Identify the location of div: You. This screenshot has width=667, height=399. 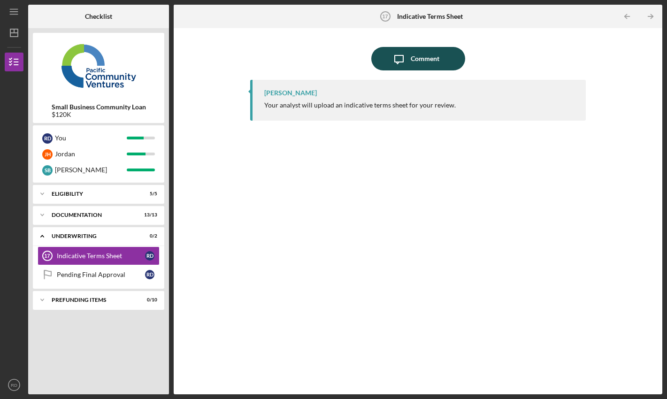
(91, 138).